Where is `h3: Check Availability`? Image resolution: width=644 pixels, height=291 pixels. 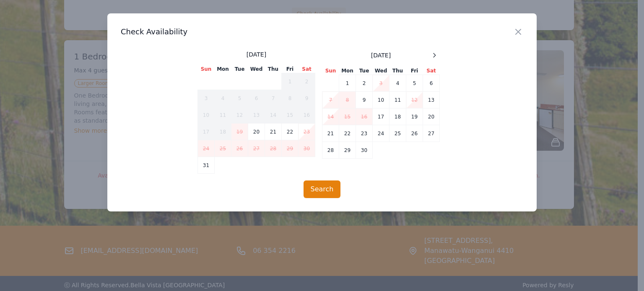 h3: Check Availability is located at coordinates (322, 31).